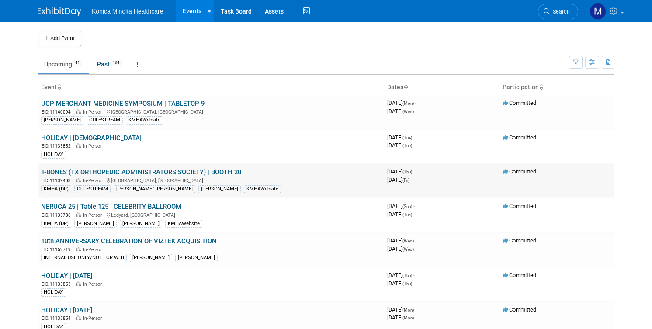 The width and height of the screenshot is (652, 329). Describe the element at coordinates (441, 87) in the screenshot. I see `th: Dates` at that location.